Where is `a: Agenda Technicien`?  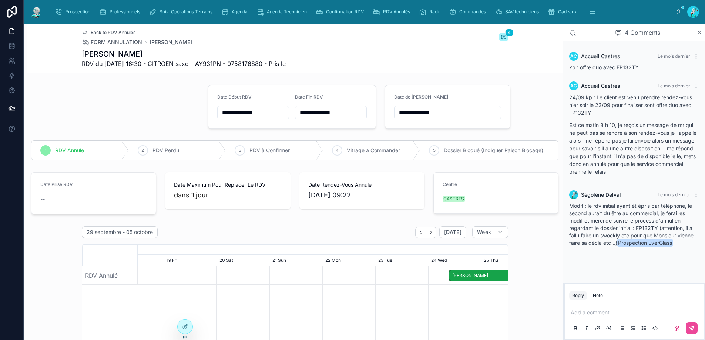 a: Agenda Technicien is located at coordinates (283, 12).